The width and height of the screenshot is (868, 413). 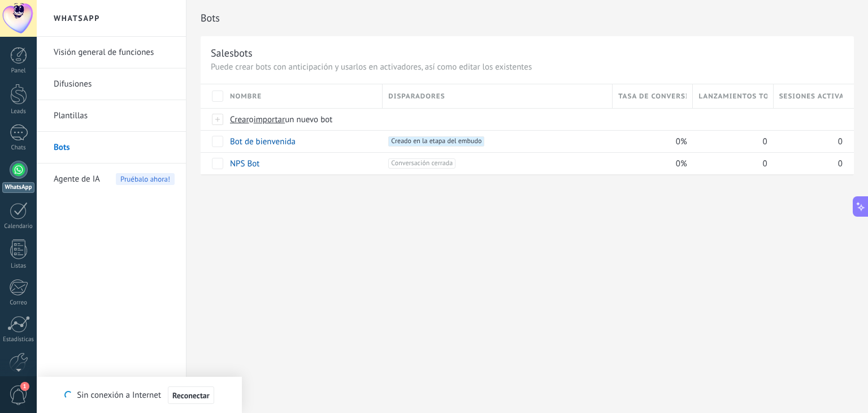 What do you see at coordinates (145, 179) in the screenshot?
I see `span: Pruébalo ahora!` at bounding box center [145, 179].